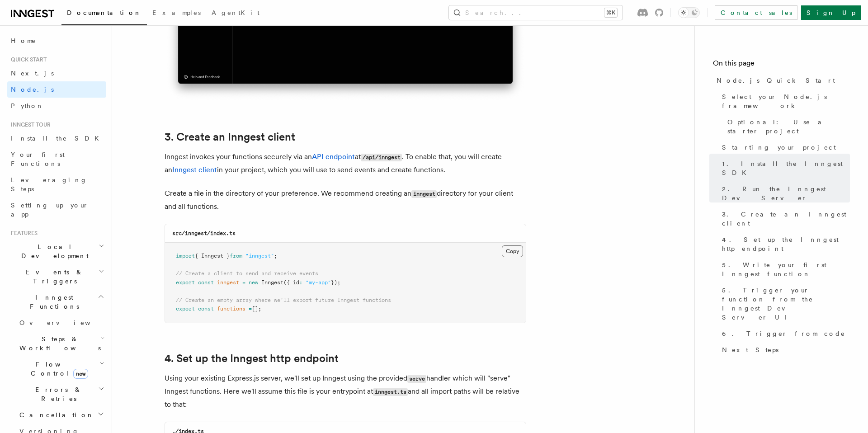 The image size is (868, 433). Describe the element at coordinates (29, 125) in the screenshot. I see `span: Inngest tour` at that location.